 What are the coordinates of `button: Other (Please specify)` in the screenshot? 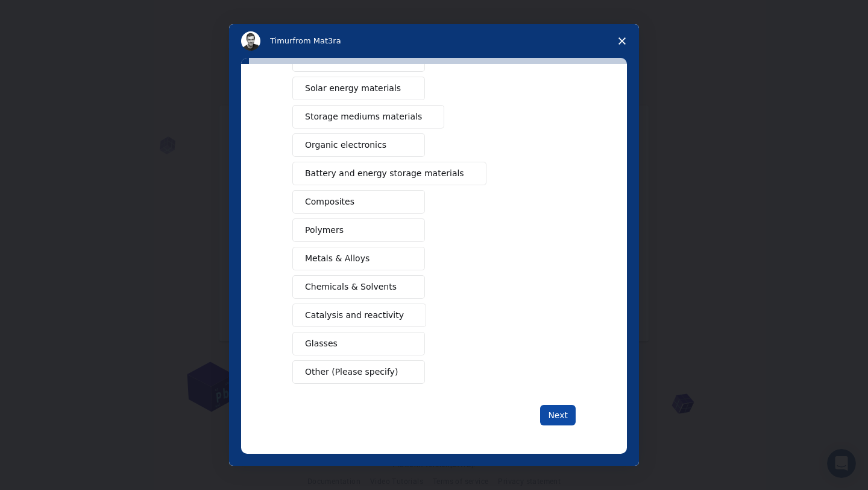 It's located at (358, 371).